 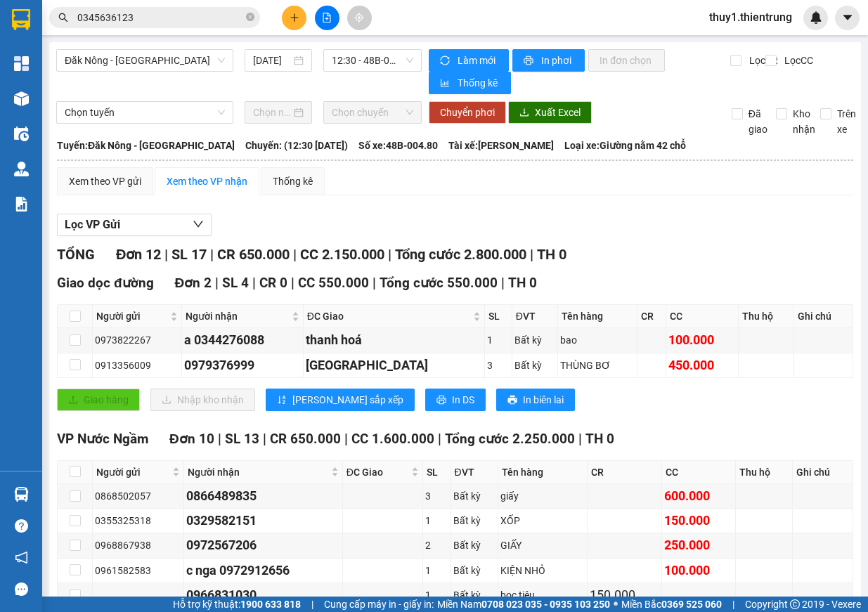 I want to click on span: Tổng cước 550.000, so click(x=438, y=282).